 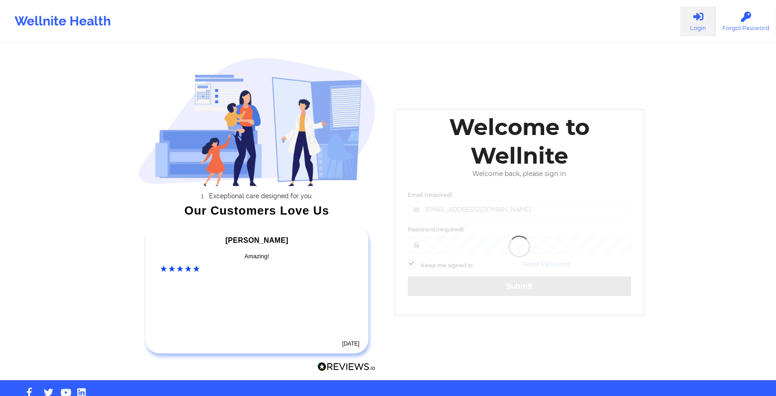 What do you see at coordinates (698, 21) in the screenshot?
I see `a: Login` at bounding box center [698, 21].